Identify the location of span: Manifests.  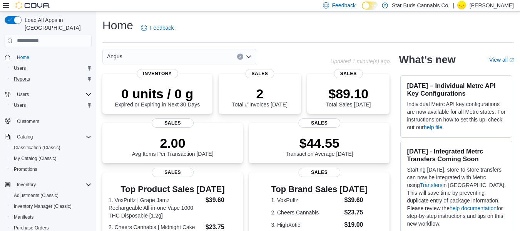
(23, 217).